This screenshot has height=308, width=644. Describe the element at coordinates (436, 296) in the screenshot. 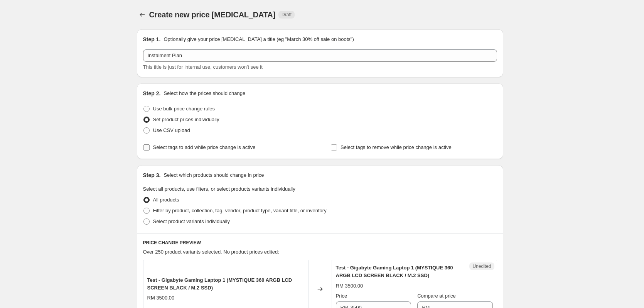

I see `span: Compare at price` at that location.